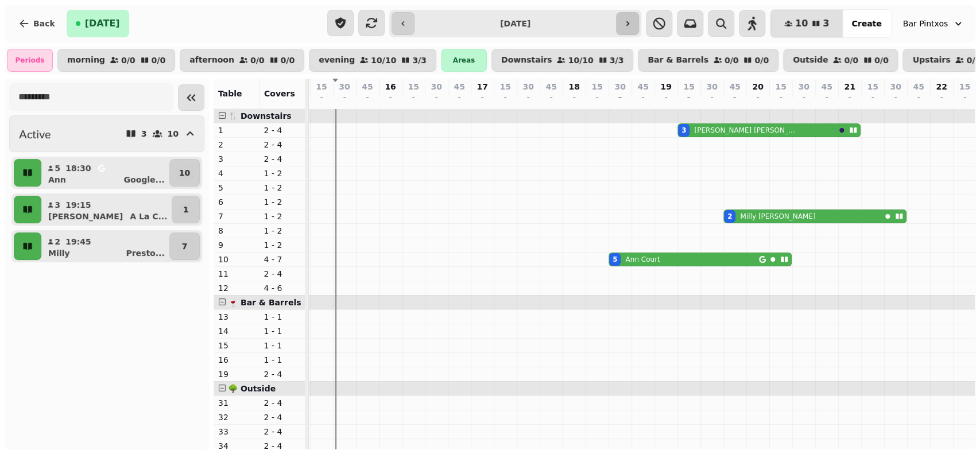  What do you see at coordinates (230, 94) in the screenshot?
I see `span: Table` at bounding box center [230, 94].